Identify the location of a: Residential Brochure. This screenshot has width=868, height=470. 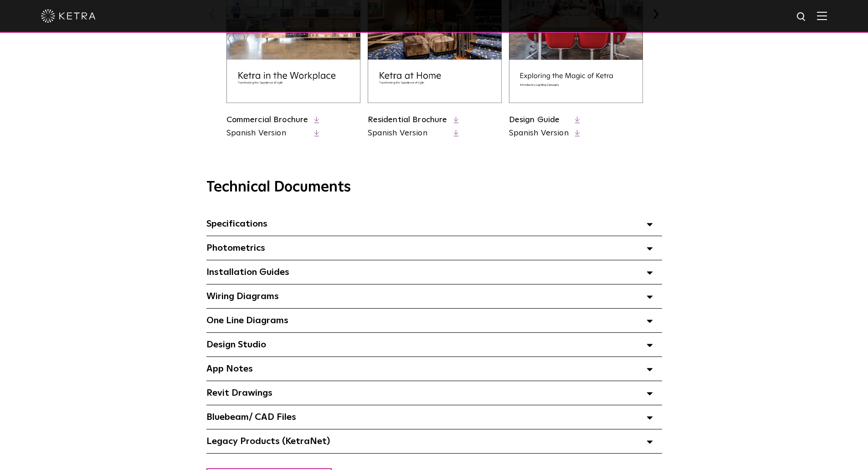
(407, 120).